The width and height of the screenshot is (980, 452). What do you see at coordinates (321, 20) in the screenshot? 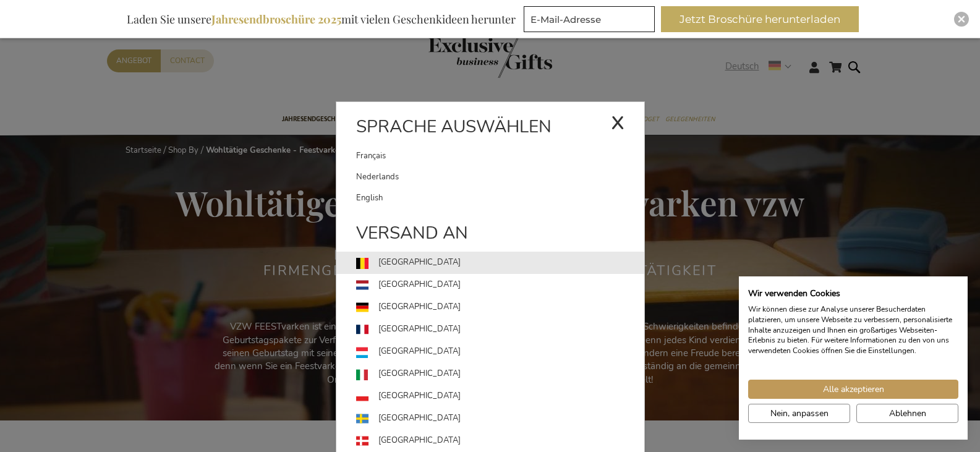
I see `div: Laden Sie unsere mit vielen Geschenkideen herunter` at bounding box center [321, 20].